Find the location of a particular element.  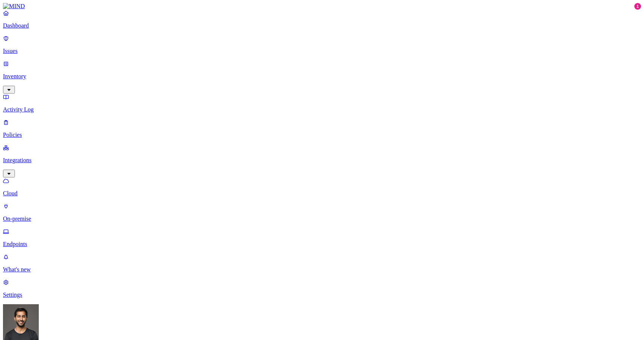

p: What's new is located at coordinates (322, 269).